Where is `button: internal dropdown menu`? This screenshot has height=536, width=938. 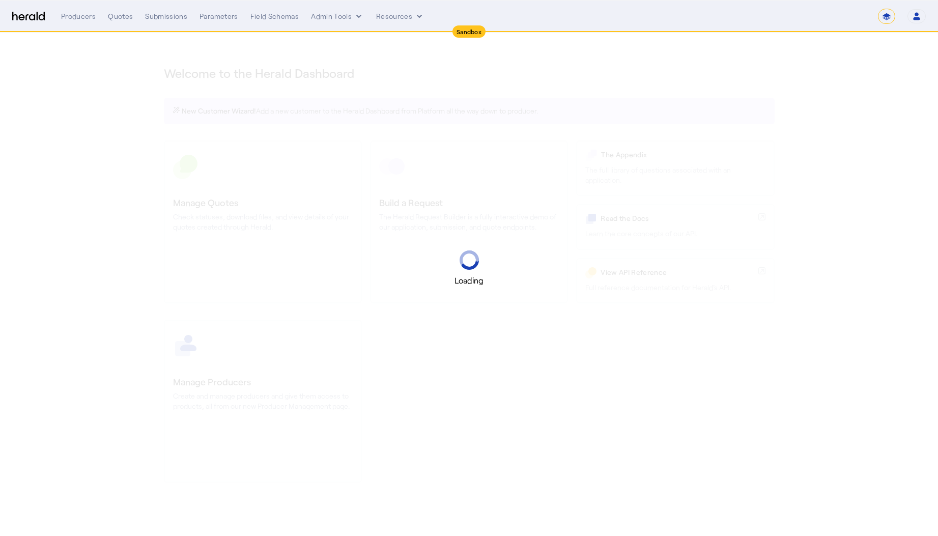
button: internal dropdown menu is located at coordinates (337, 16).